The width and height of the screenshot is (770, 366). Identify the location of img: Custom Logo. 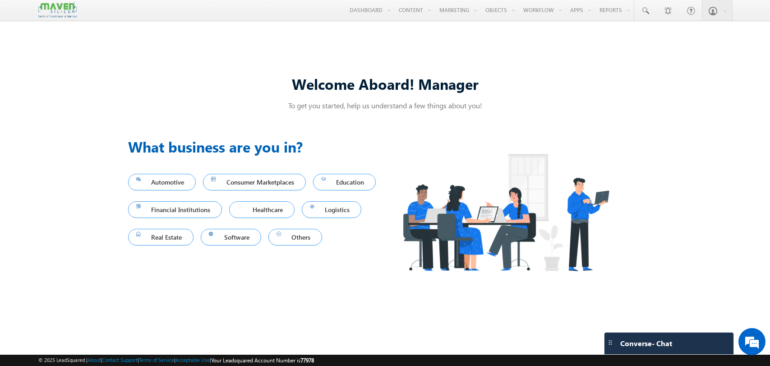
(57, 10).